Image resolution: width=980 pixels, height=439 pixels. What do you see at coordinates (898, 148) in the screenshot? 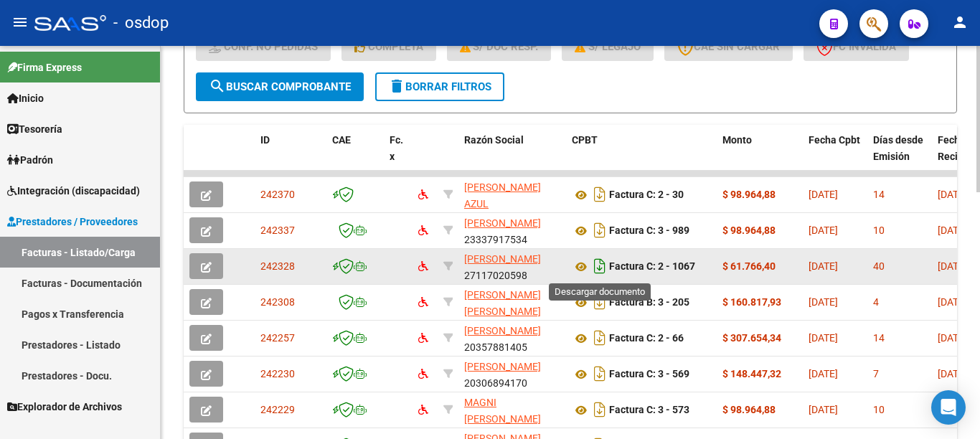
I see `span: Días desde Emisión` at bounding box center [898, 148].